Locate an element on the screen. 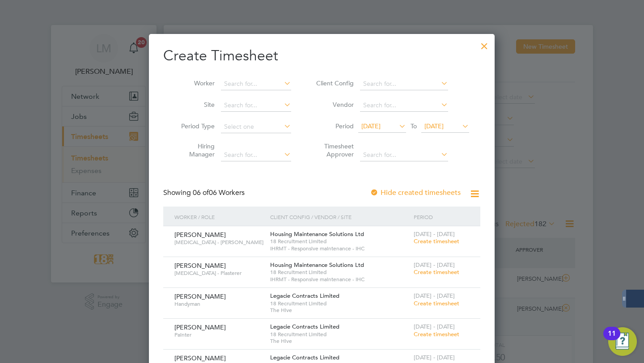  span: 06 of is located at coordinates (201, 193).